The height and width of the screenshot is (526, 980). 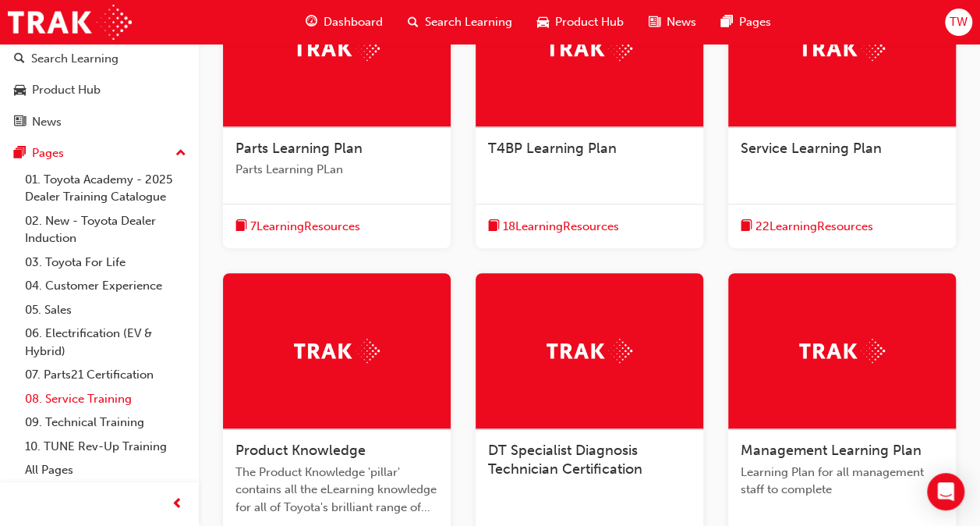 What do you see at coordinates (181, 154) in the screenshot?
I see `span: up-icon` at bounding box center [181, 154].